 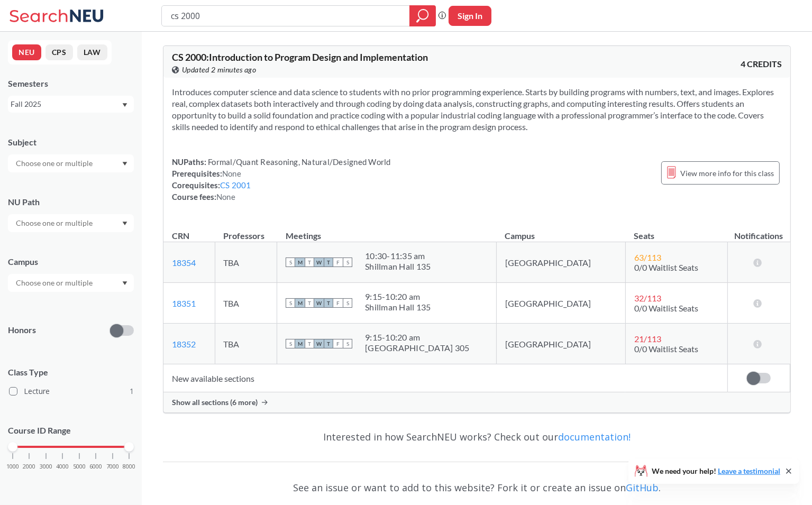 What do you see at coordinates (79, 466) in the screenshot?
I see `span: 5000` at bounding box center [79, 466].